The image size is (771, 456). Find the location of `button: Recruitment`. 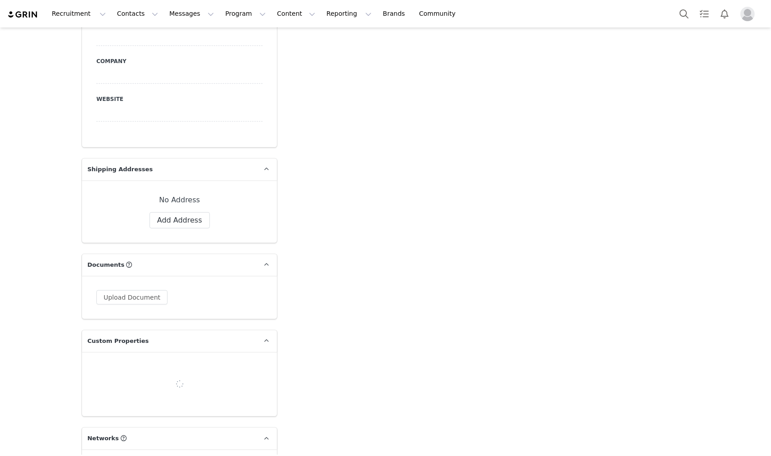

button: Recruitment is located at coordinates (79, 14).